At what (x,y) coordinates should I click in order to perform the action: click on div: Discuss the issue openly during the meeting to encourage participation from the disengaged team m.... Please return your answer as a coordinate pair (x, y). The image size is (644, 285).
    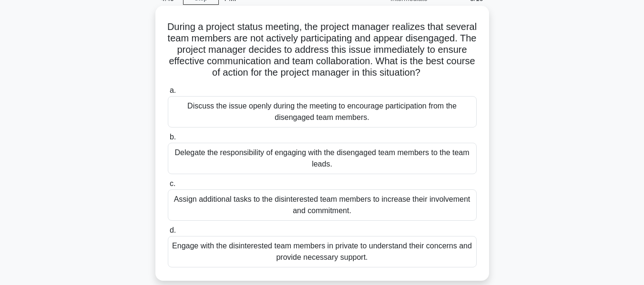
    Looking at the image, I should click on (322, 112).